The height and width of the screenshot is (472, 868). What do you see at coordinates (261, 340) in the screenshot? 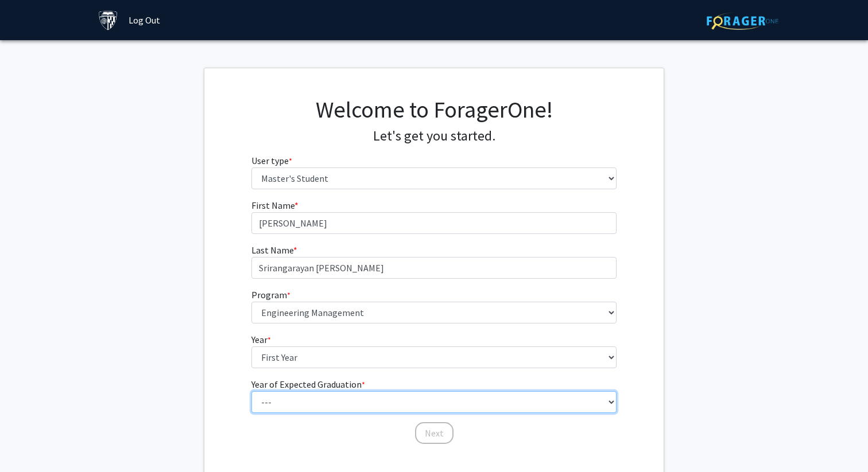
I see `label: Year` at bounding box center [261, 340].